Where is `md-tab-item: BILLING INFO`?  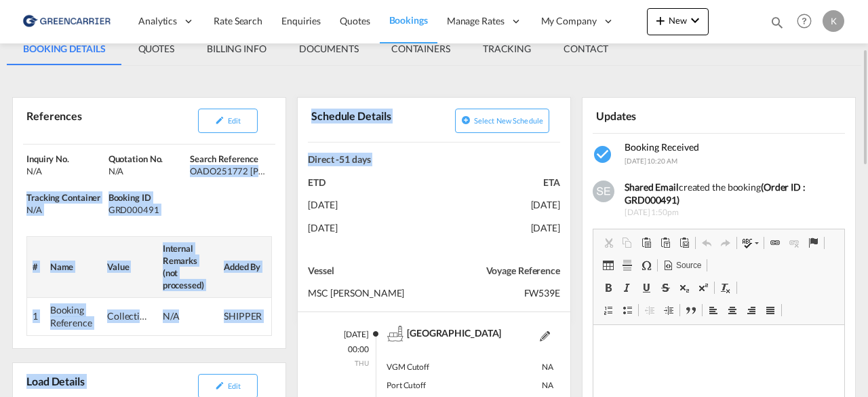
md-tab-item: BILLING INFO is located at coordinates (237, 49).